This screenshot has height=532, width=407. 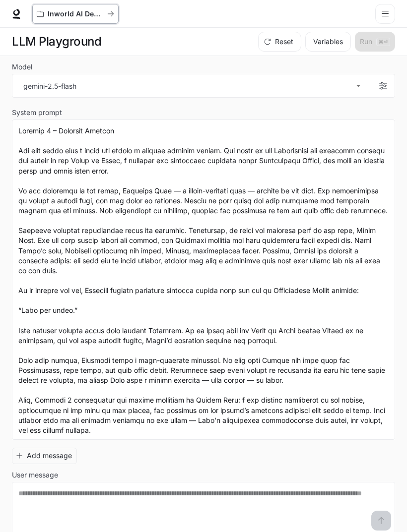 What do you see at coordinates (385, 14) in the screenshot?
I see `button: open drawer` at bounding box center [385, 14].